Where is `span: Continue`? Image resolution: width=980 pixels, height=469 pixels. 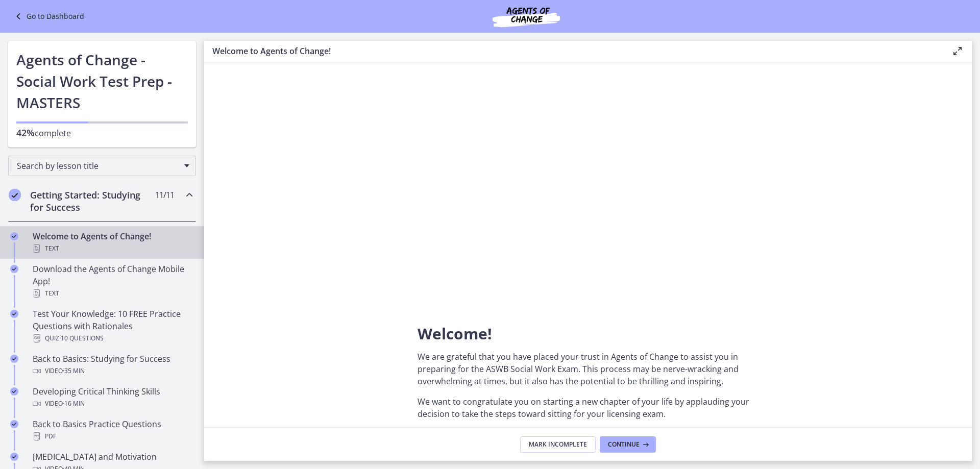 span: Continue is located at coordinates (624, 444).